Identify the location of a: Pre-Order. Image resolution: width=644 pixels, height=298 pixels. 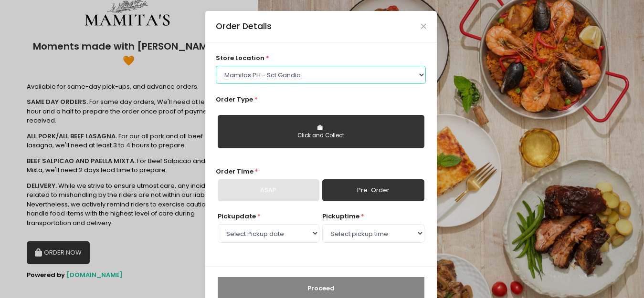
(373, 190).